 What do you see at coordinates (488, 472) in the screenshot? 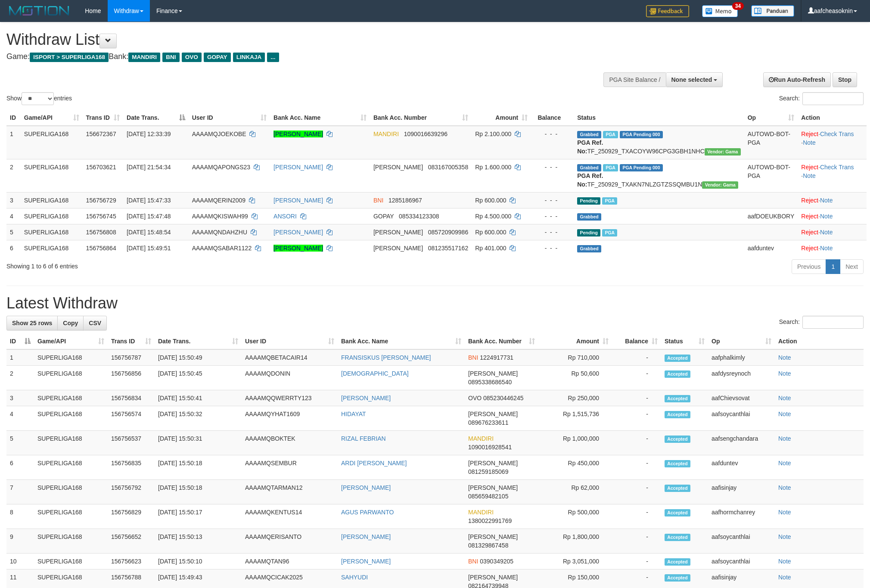
I see `span: Copy 081259185069 to clipboard` at bounding box center [488, 472].